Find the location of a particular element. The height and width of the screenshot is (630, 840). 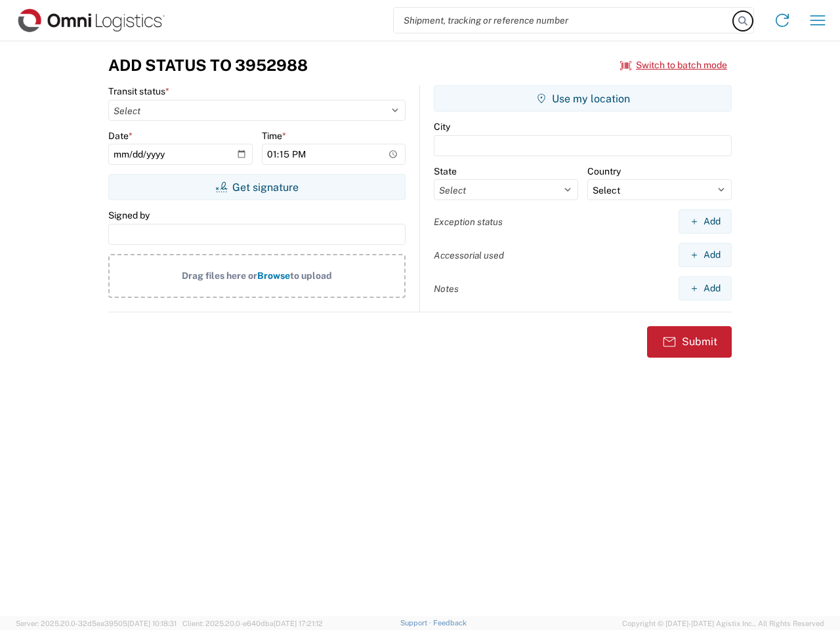

span: Client: 2025.20.0-e640dba is located at coordinates (252, 623).